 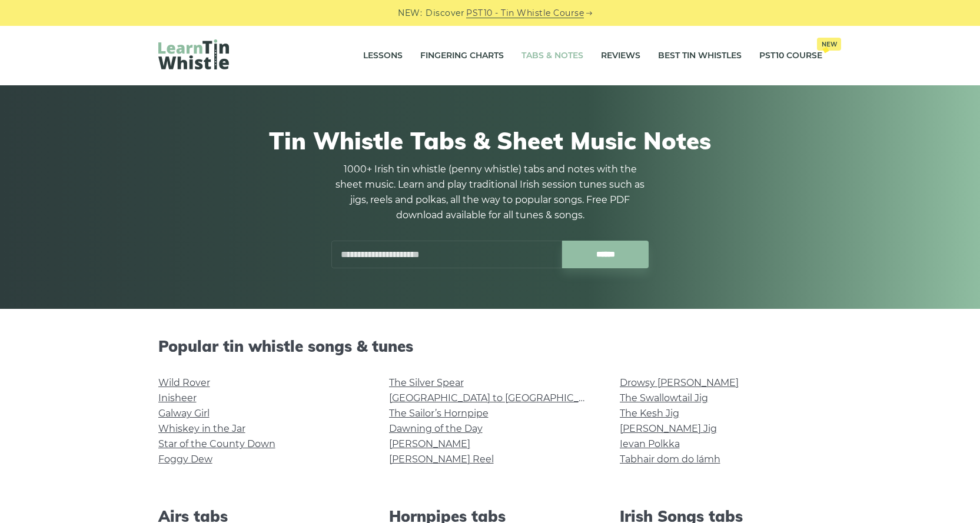 What do you see at coordinates (664, 398) in the screenshot?
I see `a: The Swallowtail Jig` at bounding box center [664, 398].